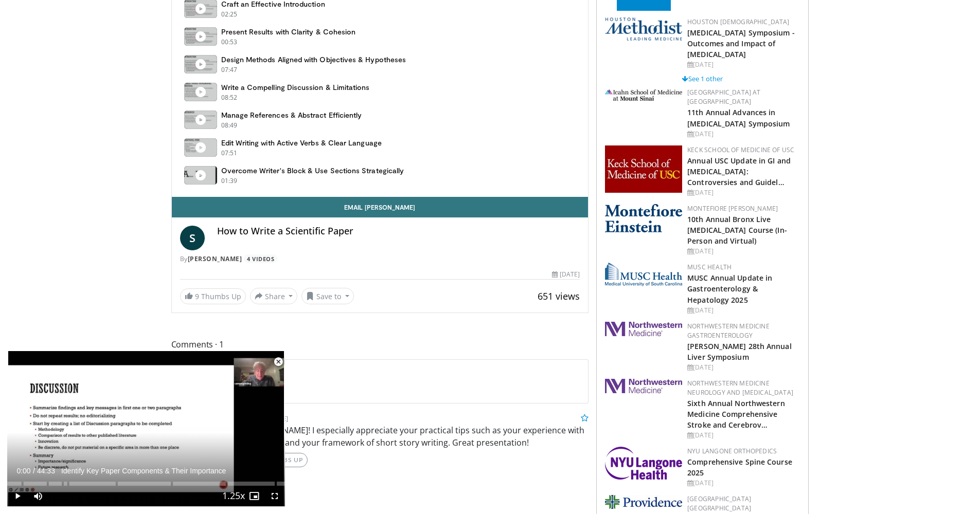 The image size is (980, 514). Describe the element at coordinates (288, 32) in the screenshot. I see `h4: Present Results with Clarity & Cohesion` at that location.